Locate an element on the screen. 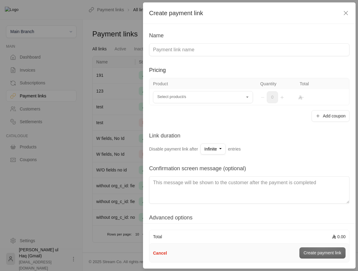  button: Open is located at coordinates (247, 97).